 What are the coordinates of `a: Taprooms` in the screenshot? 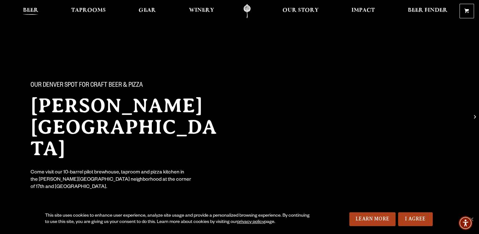 It's located at (89, 11).